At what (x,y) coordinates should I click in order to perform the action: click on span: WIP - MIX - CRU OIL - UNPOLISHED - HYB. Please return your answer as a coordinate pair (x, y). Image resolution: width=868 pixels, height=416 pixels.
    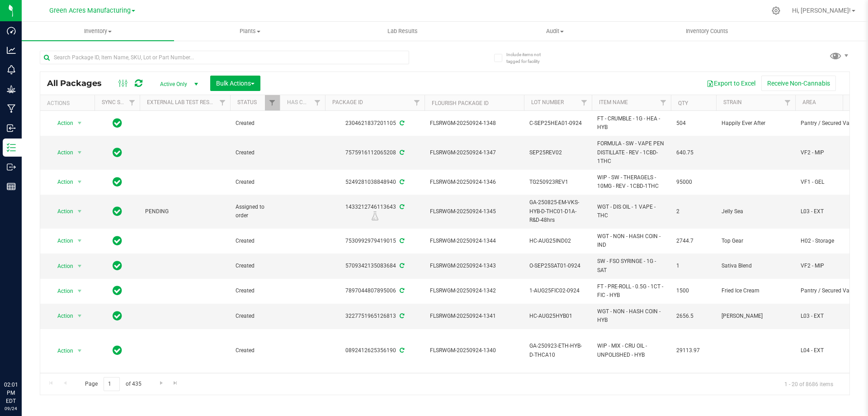
    Looking at the image, I should click on (631, 350).